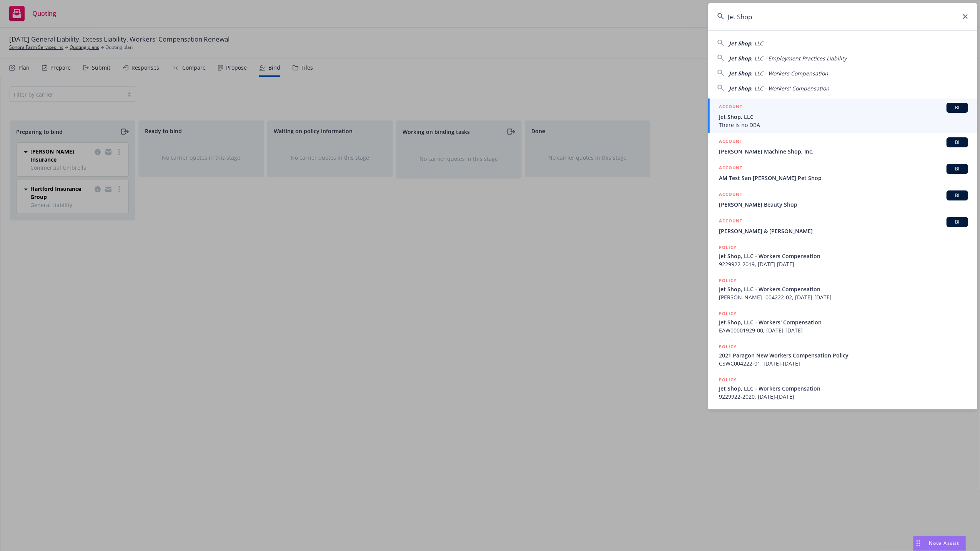 This screenshot has width=980, height=551. Describe the element at coordinates (843, 17) in the screenshot. I see `input: Search...` at that location.